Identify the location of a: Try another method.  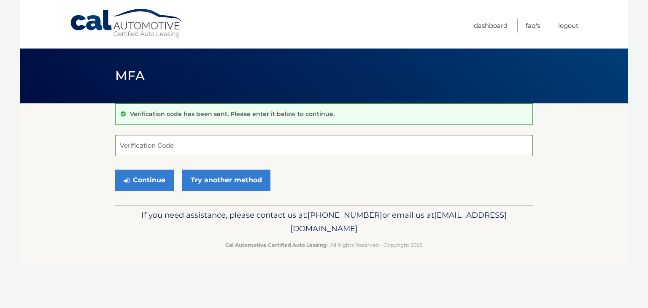
(226, 180).